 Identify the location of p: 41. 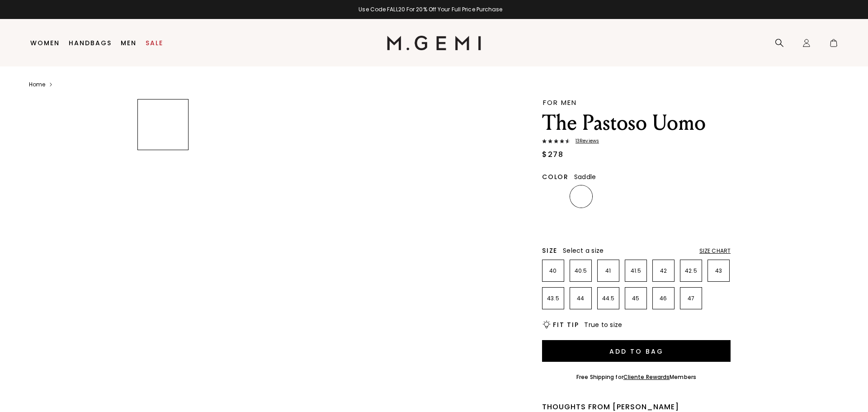
(608, 271).